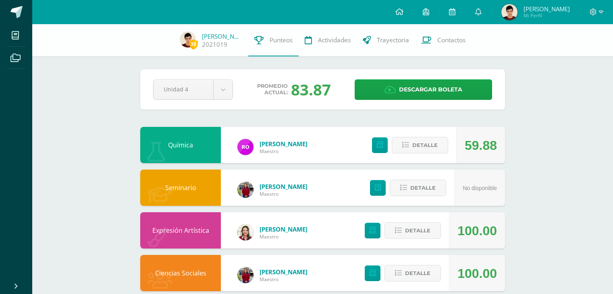 The width and height of the screenshot is (613, 294). What do you see at coordinates (328, 40) in the screenshot?
I see `a: Actividades` at bounding box center [328, 40].